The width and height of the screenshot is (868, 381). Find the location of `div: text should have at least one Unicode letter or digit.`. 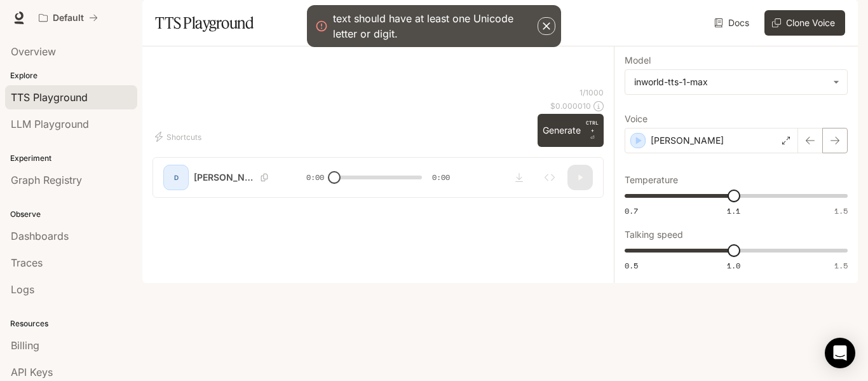

div: text should have at least one Unicode letter or digit. is located at coordinates (434, 26).